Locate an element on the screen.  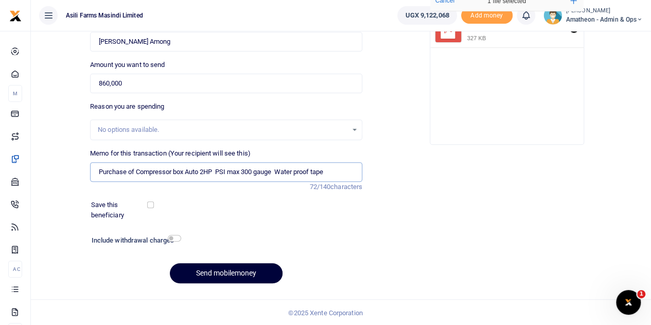
input: UGX is located at coordinates (226, 83).